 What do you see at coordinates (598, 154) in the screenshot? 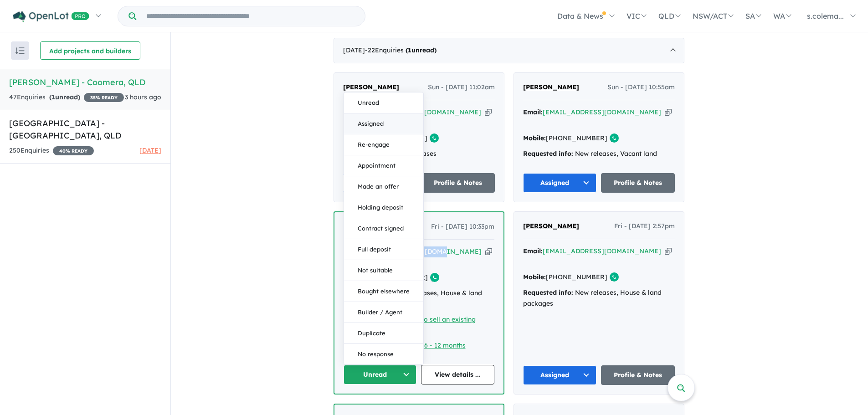
I see `div: New releases, Vacant land` at bounding box center [598, 154].